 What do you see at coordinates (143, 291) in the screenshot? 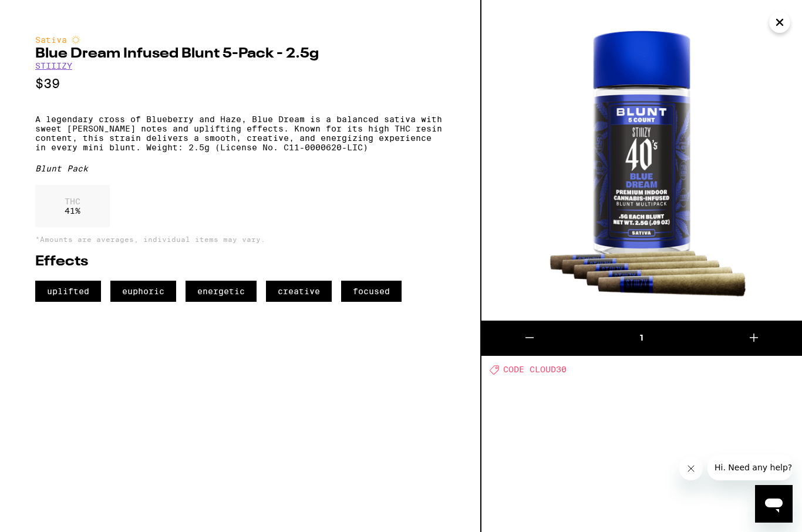
I see `span: euphoric` at bounding box center [143, 291].